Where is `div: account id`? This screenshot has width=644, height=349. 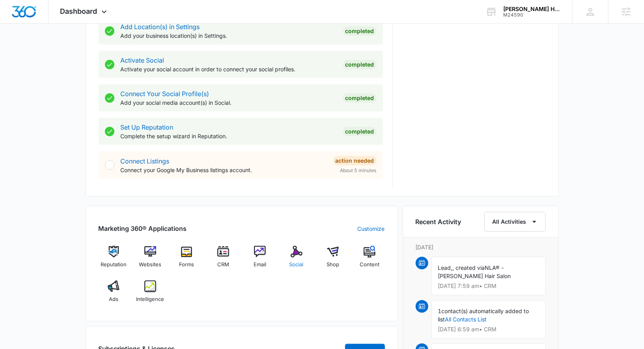 div: account id is located at coordinates (532, 15).